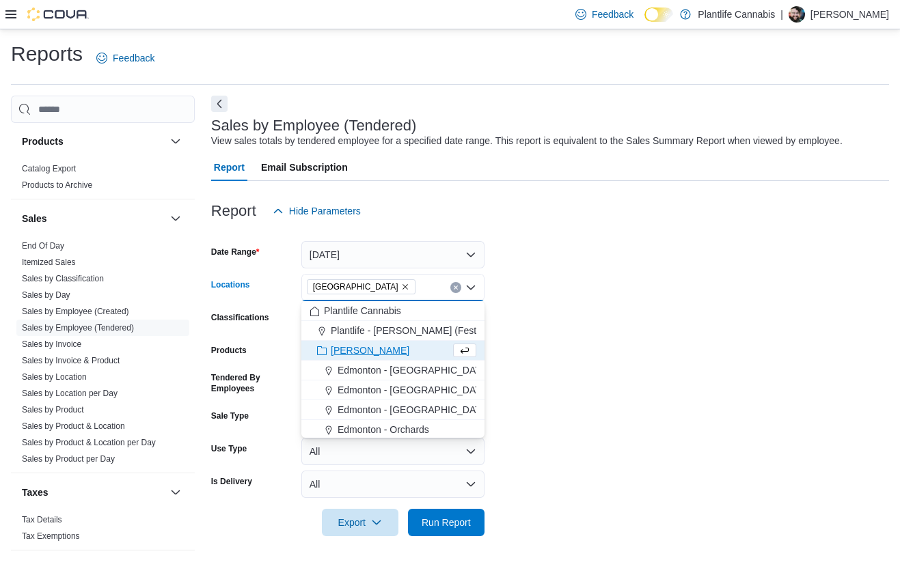 The height and width of the screenshot is (588, 900). I want to click on span: End Of Day, so click(43, 246).